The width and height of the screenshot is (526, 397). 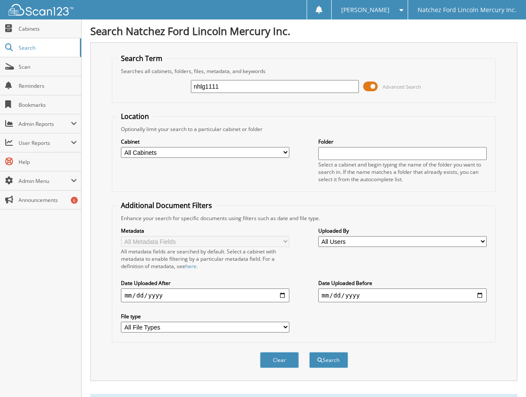 What do you see at coordinates (48, 67) in the screenshot?
I see `span: Scan` at bounding box center [48, 67].